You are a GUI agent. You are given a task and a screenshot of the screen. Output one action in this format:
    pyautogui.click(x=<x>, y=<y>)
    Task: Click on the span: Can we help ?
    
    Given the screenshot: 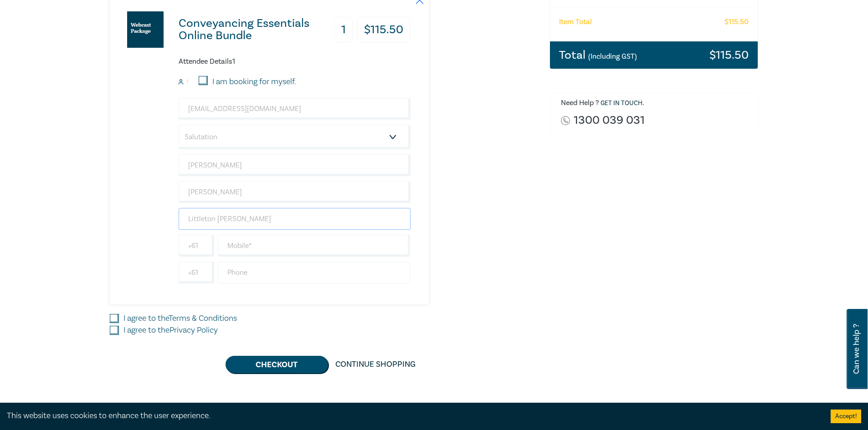 What is the action you would take?
    pyautogui.click(x=856, y=349)
    